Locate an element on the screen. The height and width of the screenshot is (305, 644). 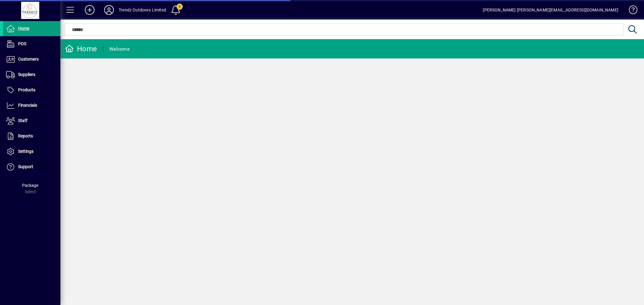
span: POS is located at coordinates (22, 44).